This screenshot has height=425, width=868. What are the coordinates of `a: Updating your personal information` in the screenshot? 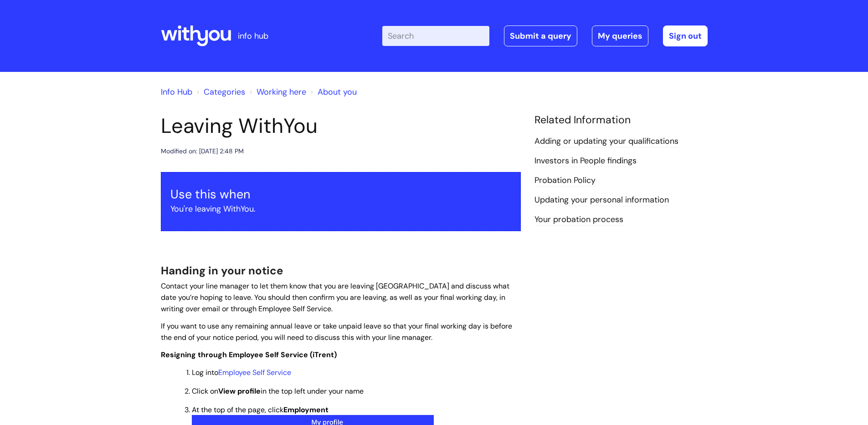 It's located at (601, 201).